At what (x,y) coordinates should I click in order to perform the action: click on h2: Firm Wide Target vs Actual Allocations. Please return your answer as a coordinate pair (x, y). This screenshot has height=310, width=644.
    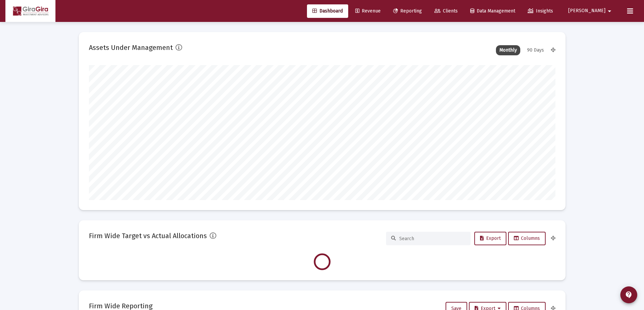
    Looking at the image, I should click on (148, 236).